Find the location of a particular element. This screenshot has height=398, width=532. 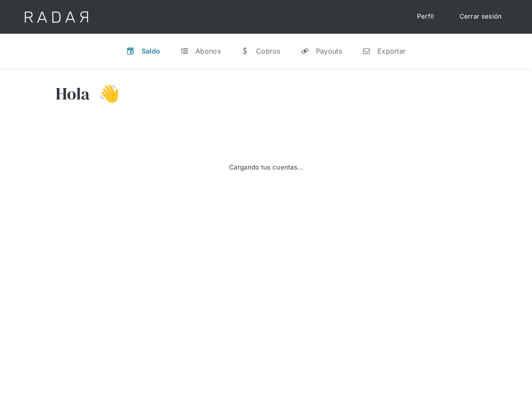

div: Cobros is located at coordinates (269, 51).